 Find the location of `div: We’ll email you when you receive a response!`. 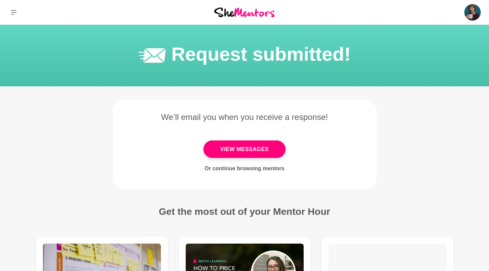

div: We’ll email you when you receive a response! is located at coordinates (245, 117).